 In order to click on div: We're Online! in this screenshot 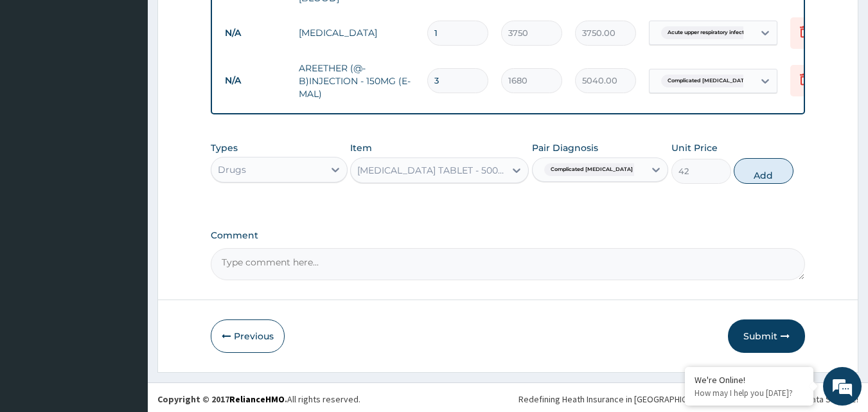, I will do `click(749, 380)`.